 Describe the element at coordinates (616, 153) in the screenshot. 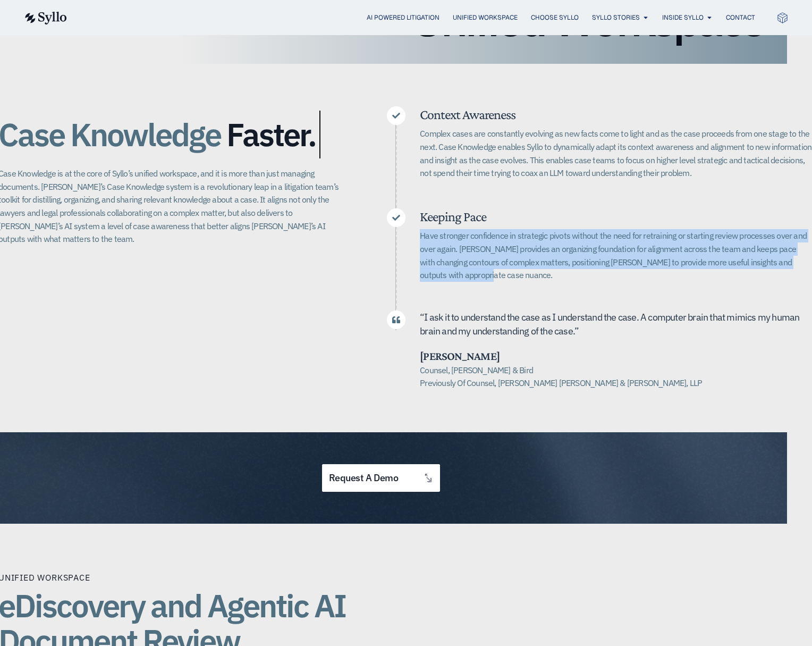

I see `p: Complex cases are constantly evolving as new facts come to light and as the case proceeds from on...` at that location.